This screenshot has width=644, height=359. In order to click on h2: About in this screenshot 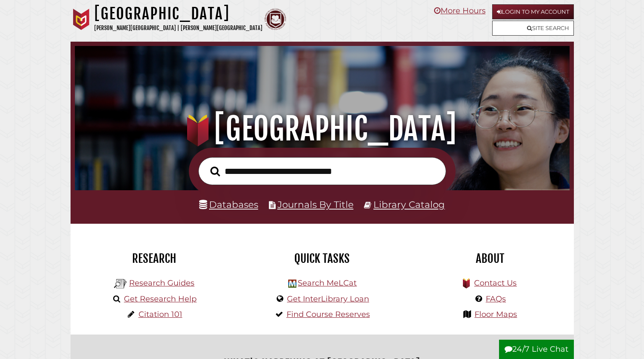, I will do `click(489, 259)`.